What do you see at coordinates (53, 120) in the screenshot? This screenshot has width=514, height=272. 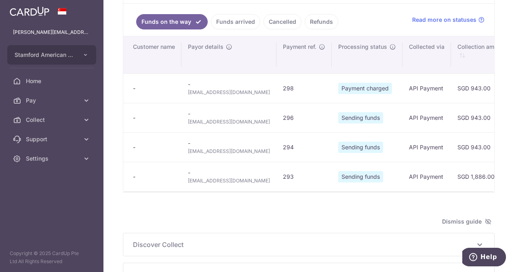 I see `span: Collect` at bounding box center [53, 120].